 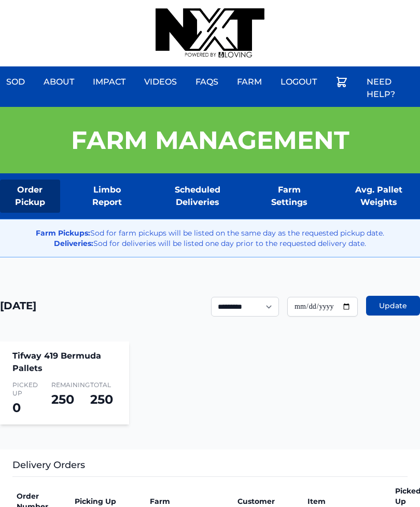 I want to click on a: Scheduled Deliveries, so click(x=198, y=196).